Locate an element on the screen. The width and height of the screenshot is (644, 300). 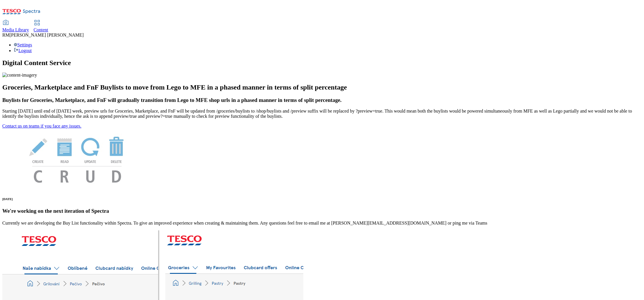
h3: Buylists for Groceries, Marketplace, and FnF will gradually transition from Lego to MFE shop urls... is located at coordinates (322, 100).